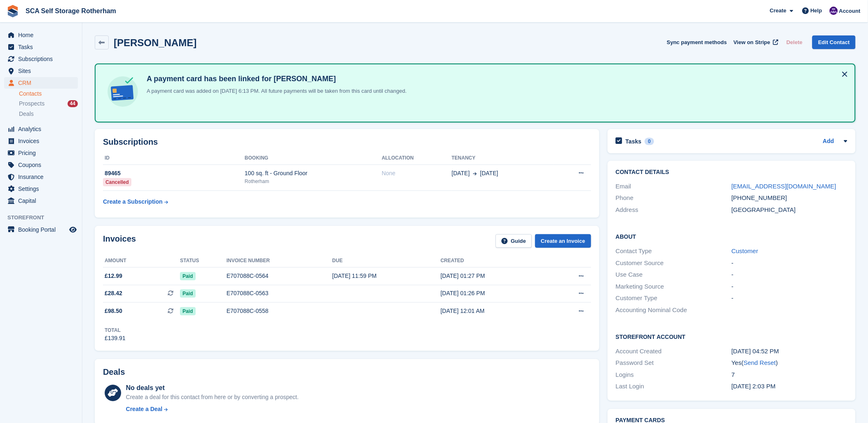  I want to click on div: Customer Type, so click(673, 298).